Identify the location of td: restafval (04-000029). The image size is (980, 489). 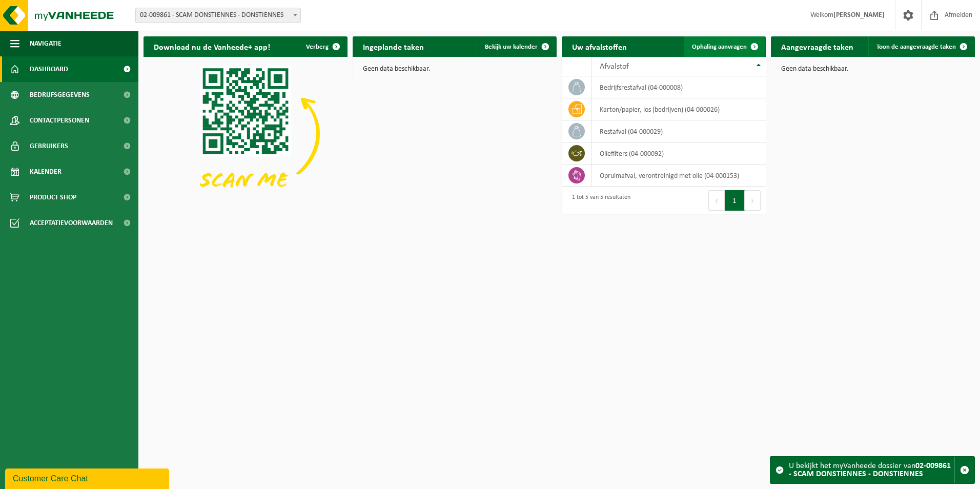
(679, 131).